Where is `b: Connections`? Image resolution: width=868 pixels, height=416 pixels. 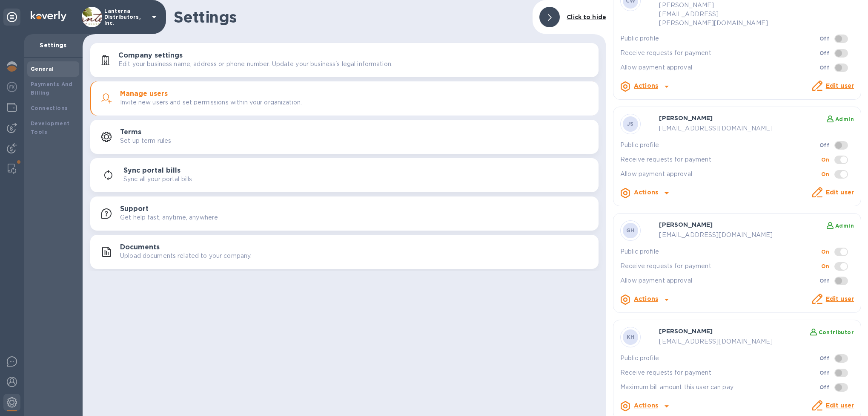
b: Connections is located at coordinates (49, 108).